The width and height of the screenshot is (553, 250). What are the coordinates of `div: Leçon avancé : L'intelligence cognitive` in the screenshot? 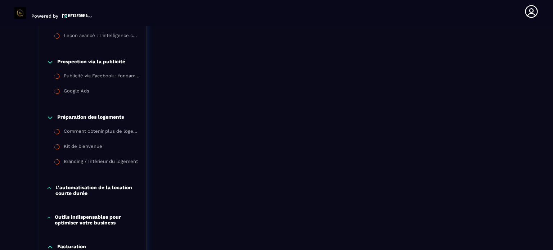 It's located at (101, 37).